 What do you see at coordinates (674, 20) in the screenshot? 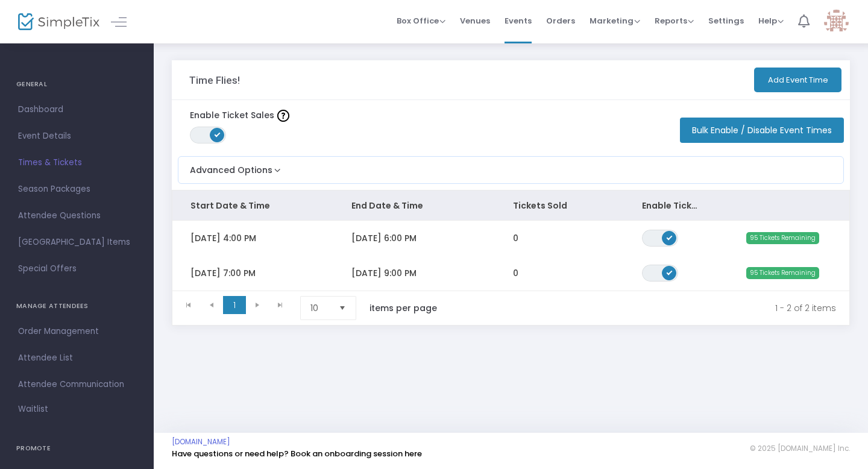
I see `span: Reports` at bounding box center [674, 20].